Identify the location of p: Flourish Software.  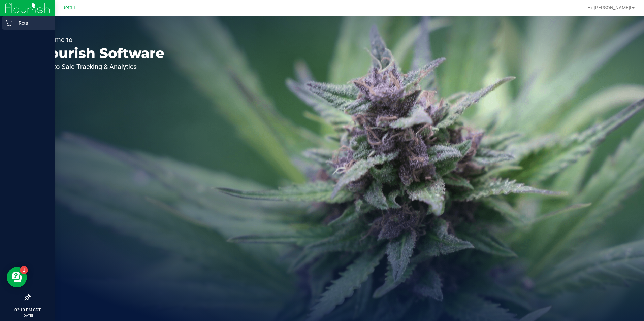
(100, 53).